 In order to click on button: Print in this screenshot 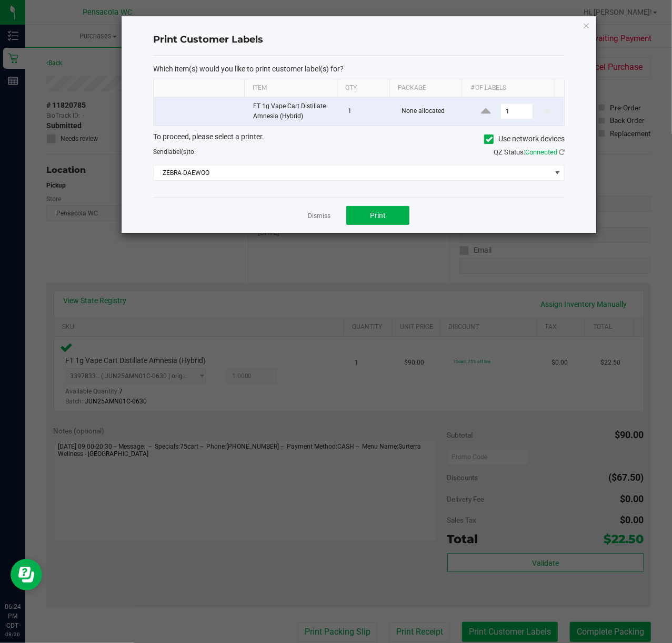, I will do `click(378, 215)`.